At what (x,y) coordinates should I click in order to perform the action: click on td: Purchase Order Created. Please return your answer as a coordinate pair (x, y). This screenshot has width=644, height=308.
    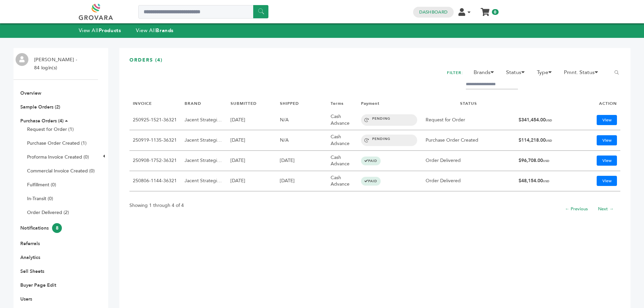
    Looking at the image, I should click on (468, 140).